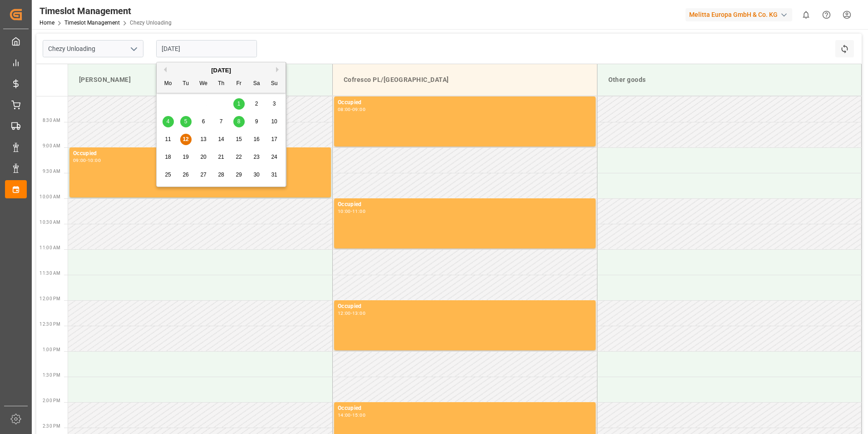  What do you see at coordinates (50, 222) in the screenshot?
I see `span: 10:30 AM` at bounding box center [50, 222].